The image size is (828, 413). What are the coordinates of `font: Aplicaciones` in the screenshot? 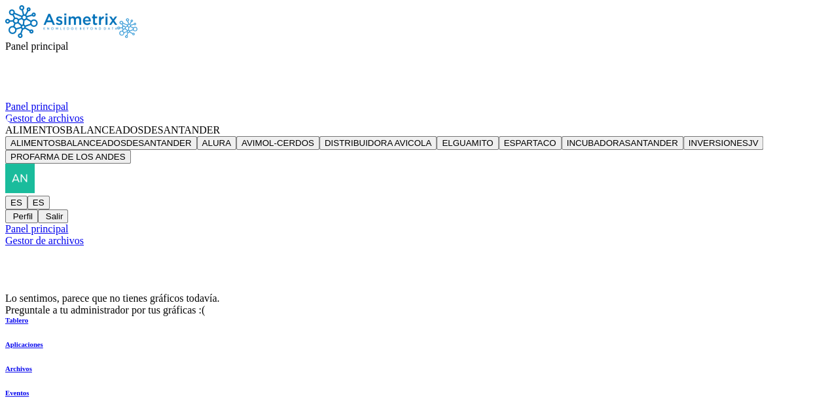 It's located at (24, 344).